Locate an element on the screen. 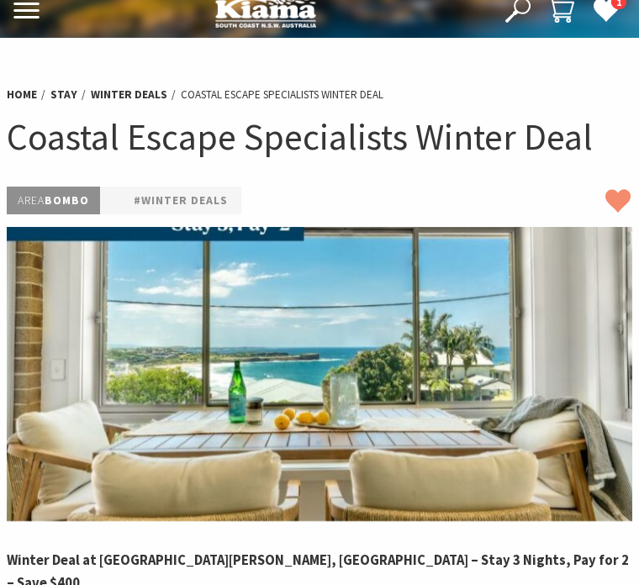 This screenshot has width=639, height=585. span: Area is located at coordinates (31, 200).